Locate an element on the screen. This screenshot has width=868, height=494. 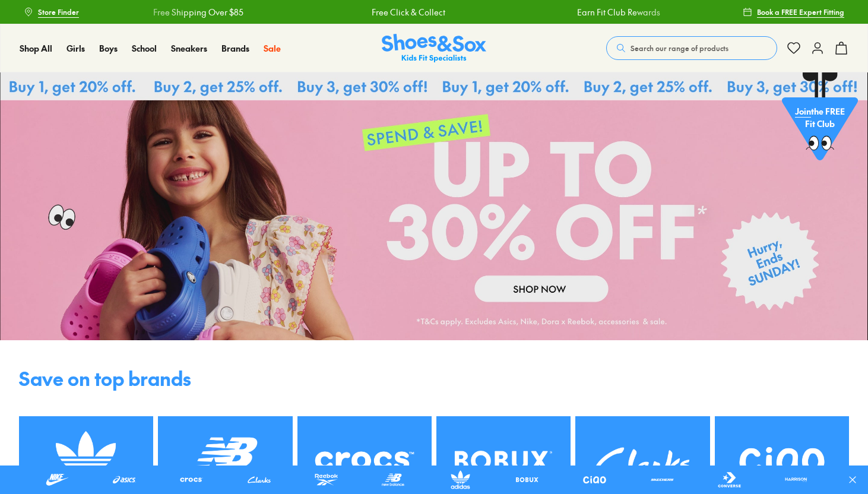
a: Shop All is located at coordinates (36, 48).